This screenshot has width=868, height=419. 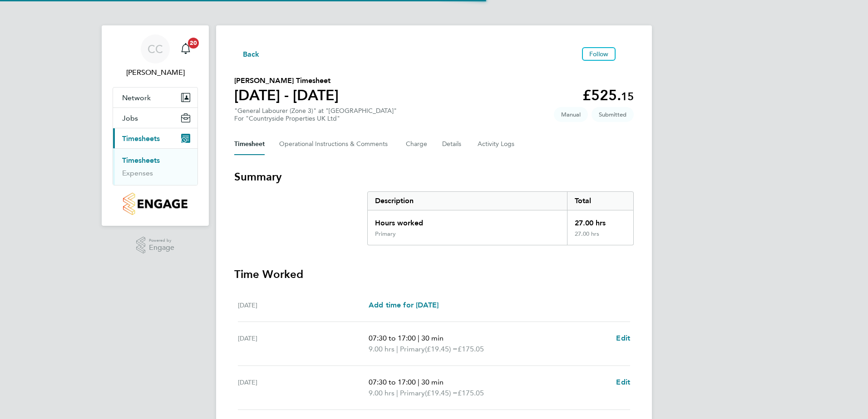 I want to click on button: Network, so click(x=155, y=98).